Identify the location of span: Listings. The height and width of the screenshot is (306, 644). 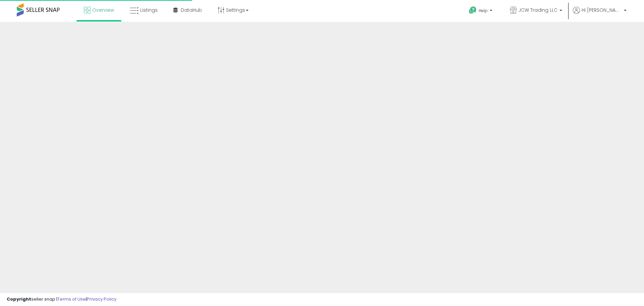
(149, 10).